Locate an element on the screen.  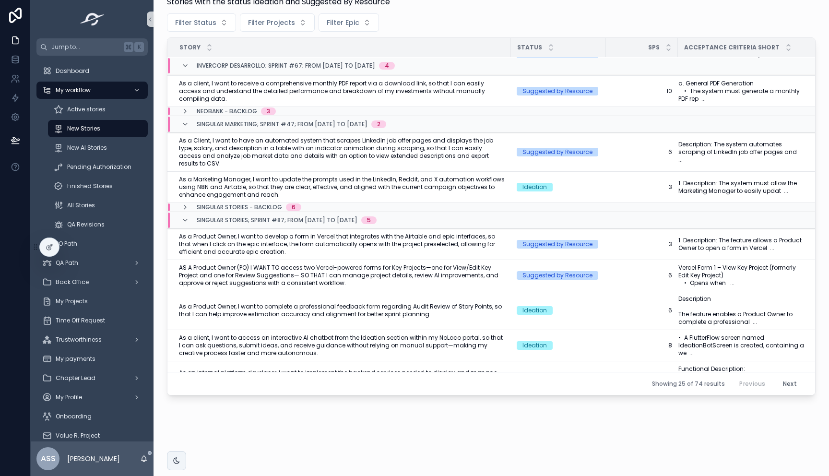
a: As a Client, I want to have an automated system that scrapes LinkedIn job offer pages and display... is located at coordinates (342, 152).